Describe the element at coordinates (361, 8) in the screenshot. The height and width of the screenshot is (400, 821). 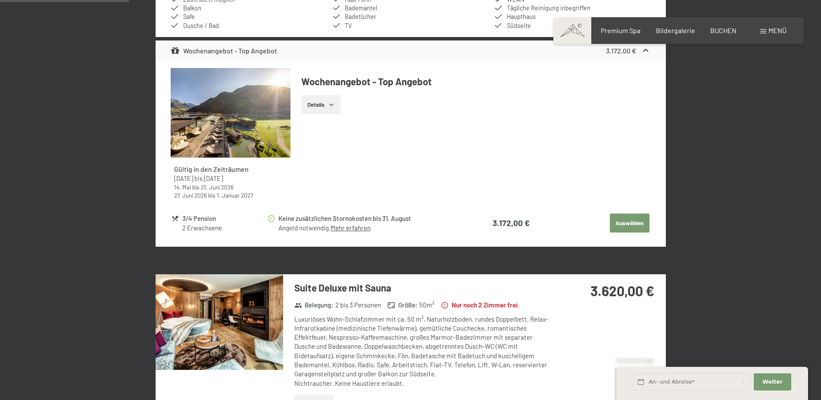
I see `span: Bademantel` at that location.